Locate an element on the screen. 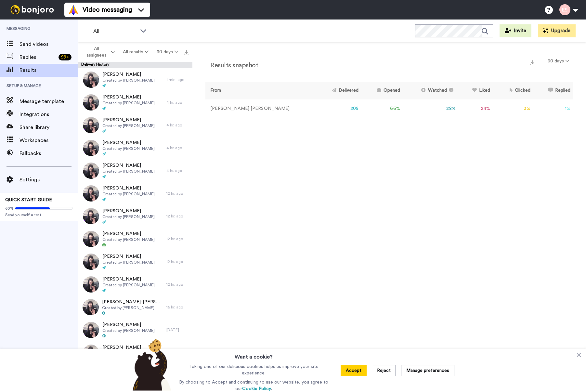  h3: Want a cookie? is located at coordinates (254, 355).